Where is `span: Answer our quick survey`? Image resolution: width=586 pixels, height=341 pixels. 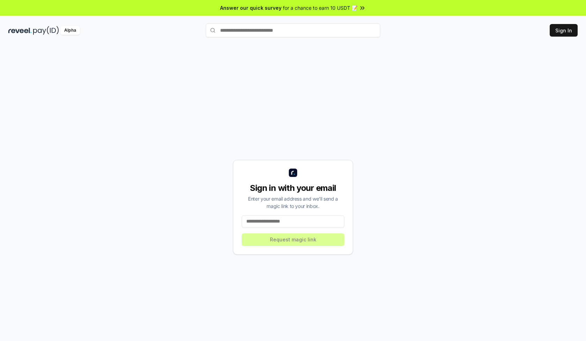
span: Answer our quick survey is located at coordinates (251, 8).